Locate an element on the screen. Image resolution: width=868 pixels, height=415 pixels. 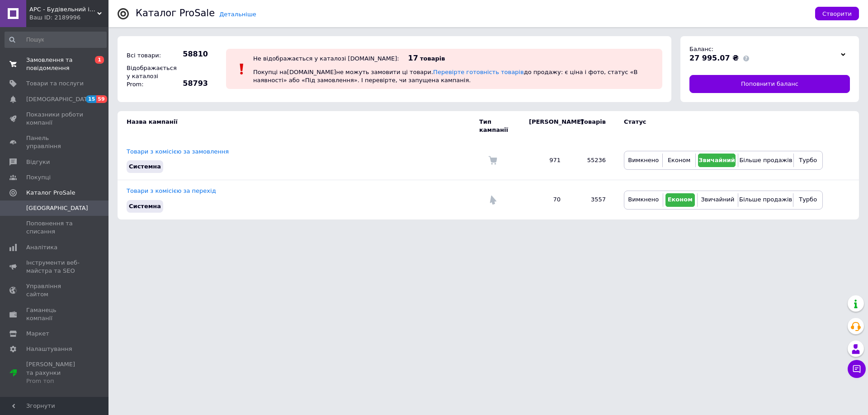
div: Prom топ is located at coordinates (55, 382).